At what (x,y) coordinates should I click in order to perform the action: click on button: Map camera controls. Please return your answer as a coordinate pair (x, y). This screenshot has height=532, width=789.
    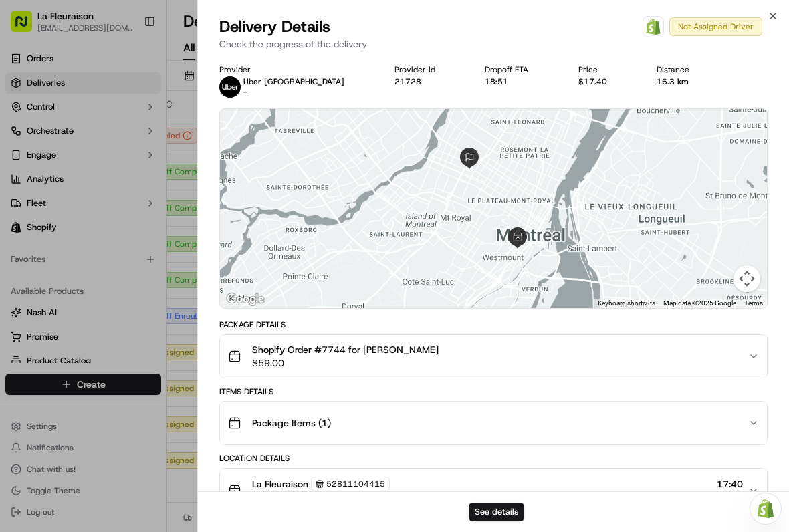
    Looking at the image, I should click on (747, 279).